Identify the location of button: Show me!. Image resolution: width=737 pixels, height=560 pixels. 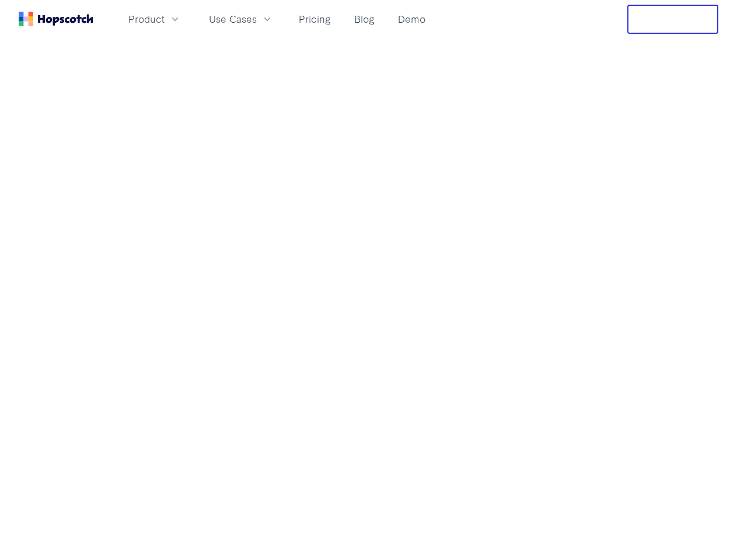
(66, 327).